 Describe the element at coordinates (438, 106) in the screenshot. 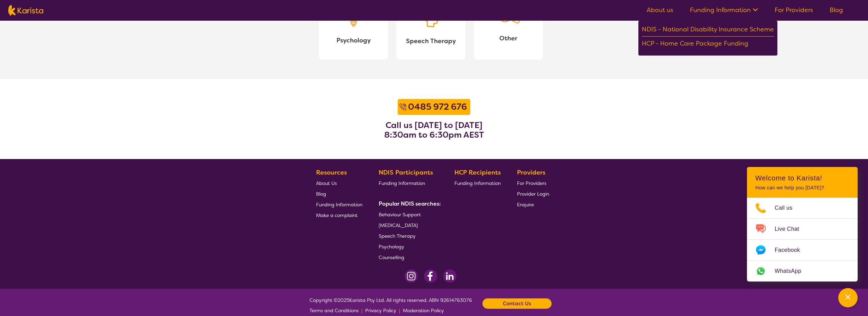

I see `b: 0485 972 676` at that location.